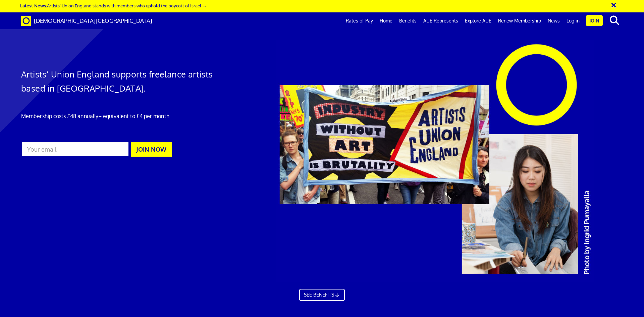 The height and width of the screenshot is (317, 644). I want to click on a: Join, so click(594, 21).